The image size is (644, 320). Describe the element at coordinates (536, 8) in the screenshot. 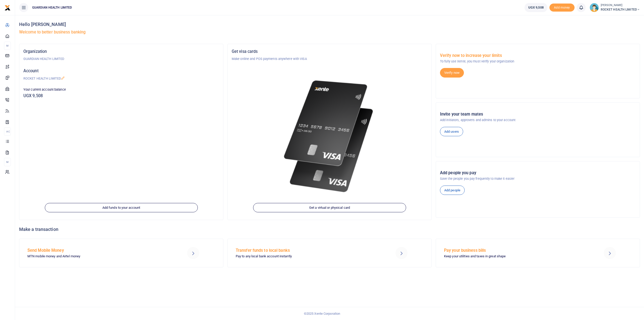

I see `a: UGX 9,508` at that location.